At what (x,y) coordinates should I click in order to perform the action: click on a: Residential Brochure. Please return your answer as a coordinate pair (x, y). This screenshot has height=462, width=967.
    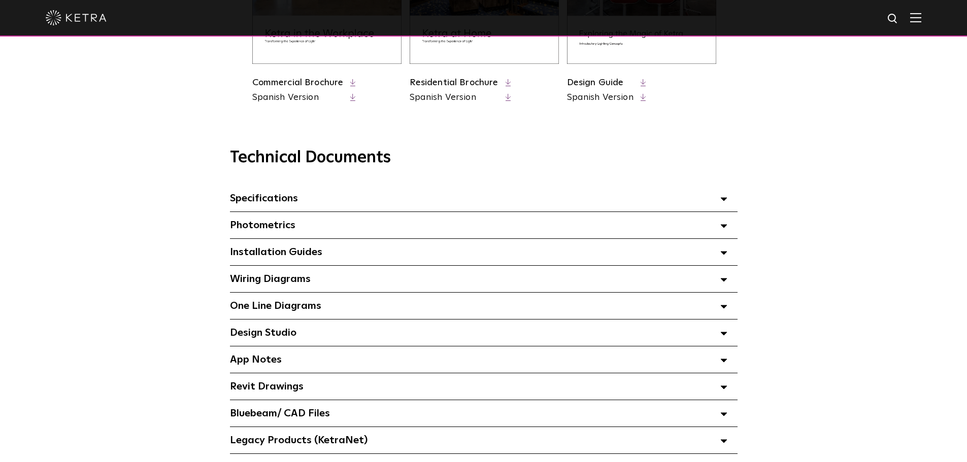
    Looking at the image, I should click on (454, 83).